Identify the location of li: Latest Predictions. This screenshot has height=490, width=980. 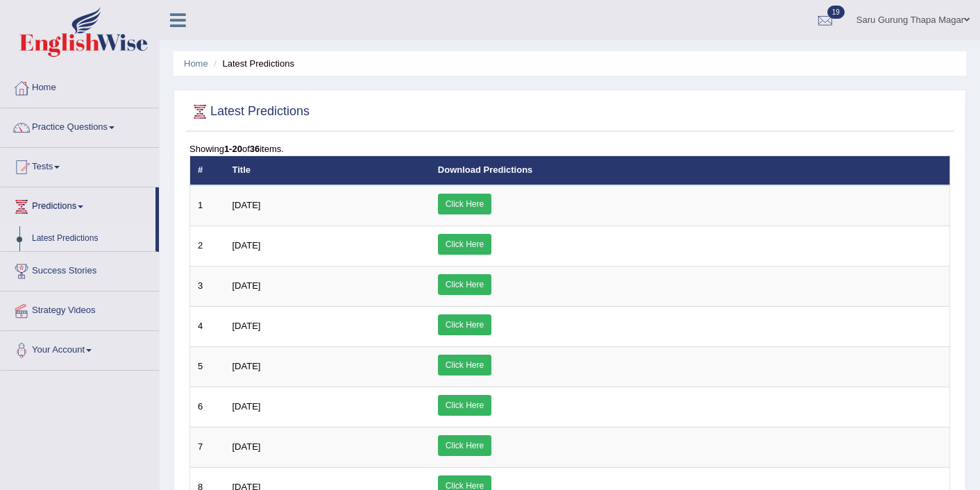
(252, 63).